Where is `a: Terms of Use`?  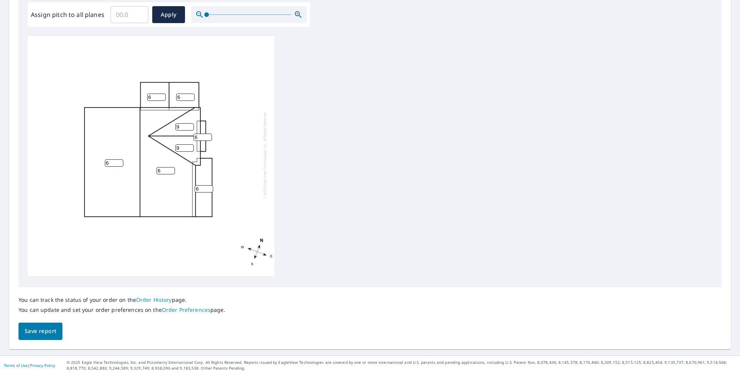 a: Terms of Use is located at coordinates (16, 366).